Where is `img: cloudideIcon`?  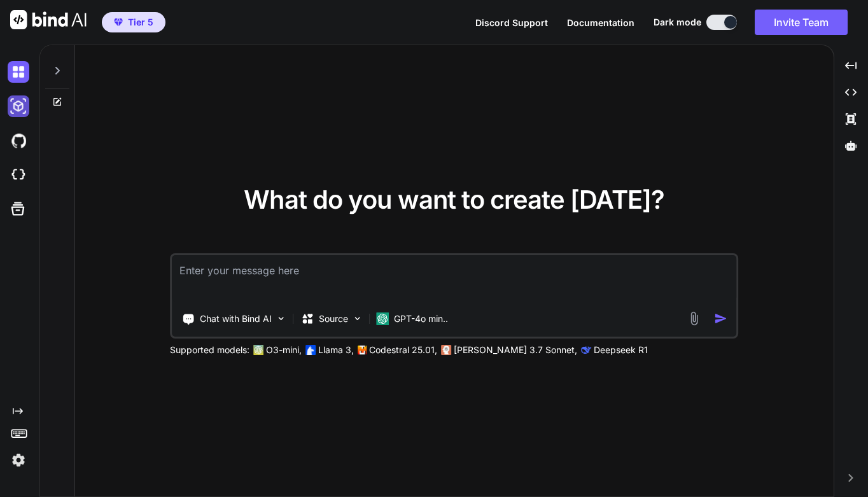
img: cloudideIcon is located at coordinates (19, 175).